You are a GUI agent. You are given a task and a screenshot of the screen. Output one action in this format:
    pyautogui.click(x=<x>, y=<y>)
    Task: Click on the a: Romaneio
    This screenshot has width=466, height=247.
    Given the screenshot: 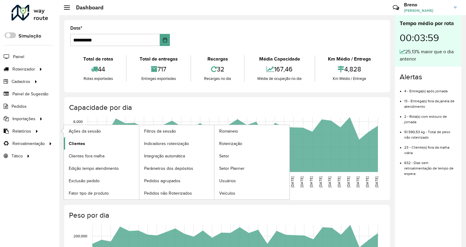 What is the action you would take?
    pyautogui.click(x=252, y=131)
    